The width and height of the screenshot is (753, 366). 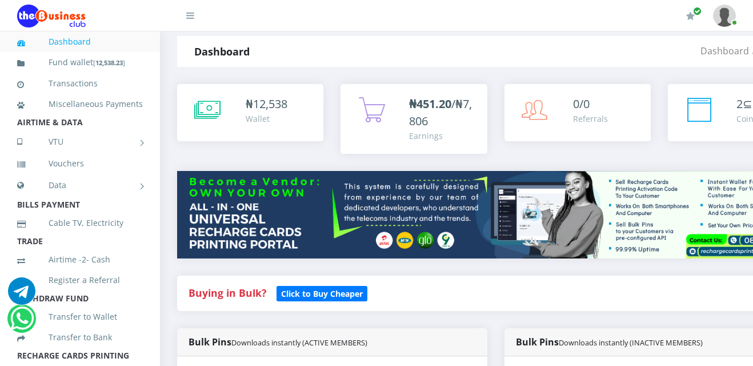 What do you see at coordinates (80, 185) in the screenshot?
I see `a: Data` at bounding box center [80, 185].